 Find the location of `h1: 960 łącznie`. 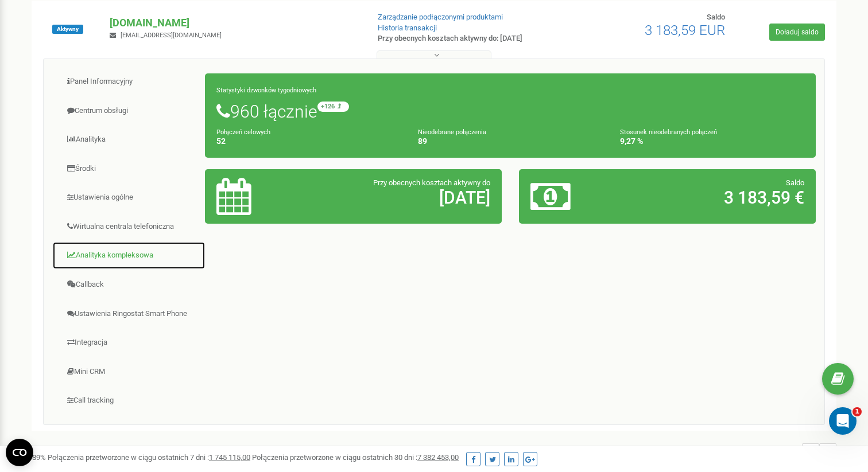

h1: 960 łącznie is located at coordinates (510, 111).